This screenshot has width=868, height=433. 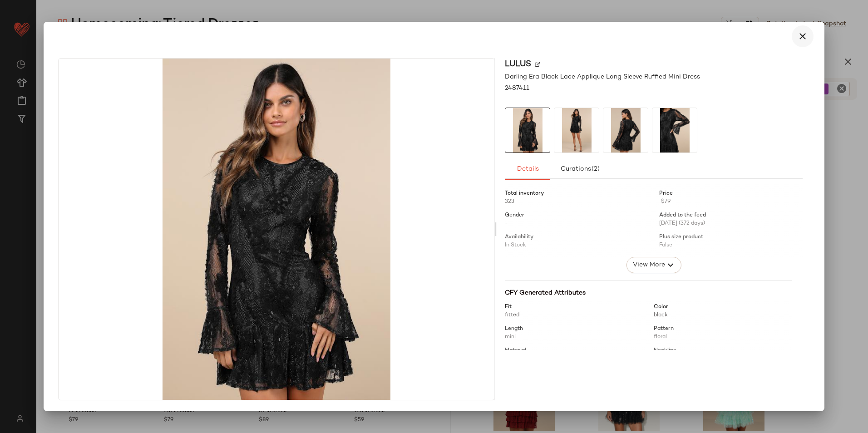 What do you see at coordinates (603, 77) in the screenshot?
I see `span: Darling Era Black Lace Applique Long Sleeve Ruffled Mini Dress` at bounding box center [603, 77].